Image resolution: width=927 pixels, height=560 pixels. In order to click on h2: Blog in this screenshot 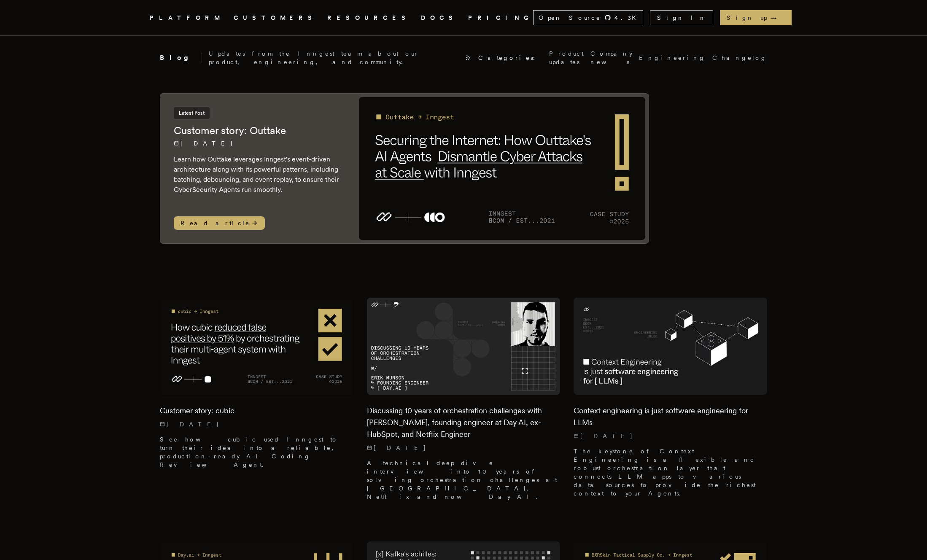, I will do `click(181, 58)`.